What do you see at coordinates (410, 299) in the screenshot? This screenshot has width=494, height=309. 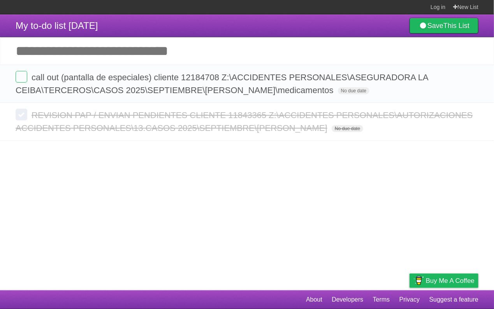 I see `a: Privacy` at bounding box center [410, 299].